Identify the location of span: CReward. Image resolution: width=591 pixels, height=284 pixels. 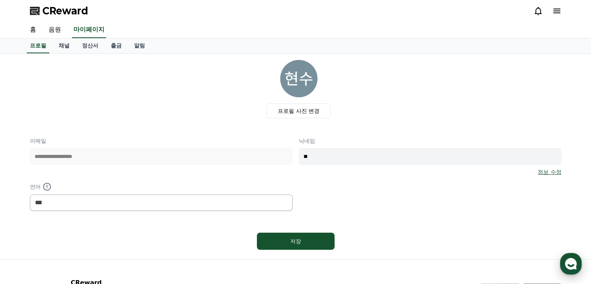
(65, 11).